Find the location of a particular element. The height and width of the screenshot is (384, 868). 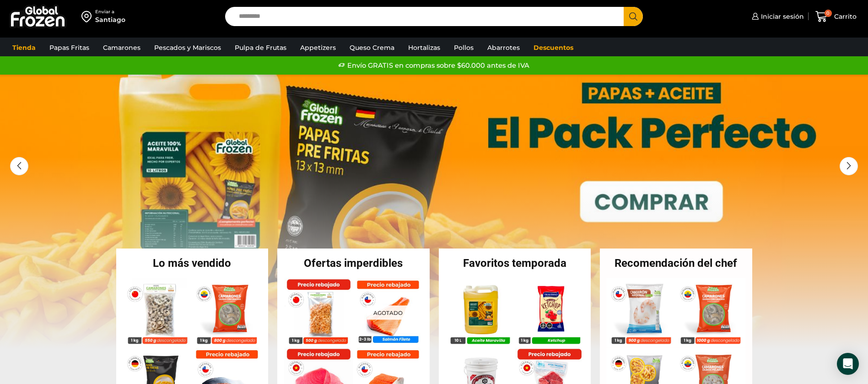

a: Tienda is located at coordinates (23, 48).